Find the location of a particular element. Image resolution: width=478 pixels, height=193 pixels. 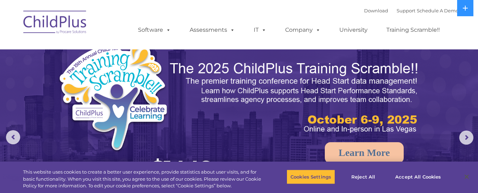

a: IT is located at coordinates (260, 30).